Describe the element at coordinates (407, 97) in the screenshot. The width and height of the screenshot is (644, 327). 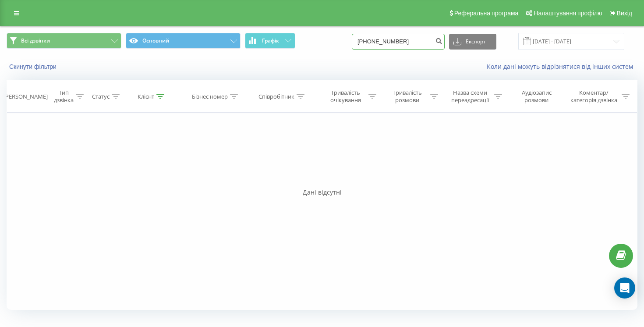
I see `div: Тривалість розмови` at that location.